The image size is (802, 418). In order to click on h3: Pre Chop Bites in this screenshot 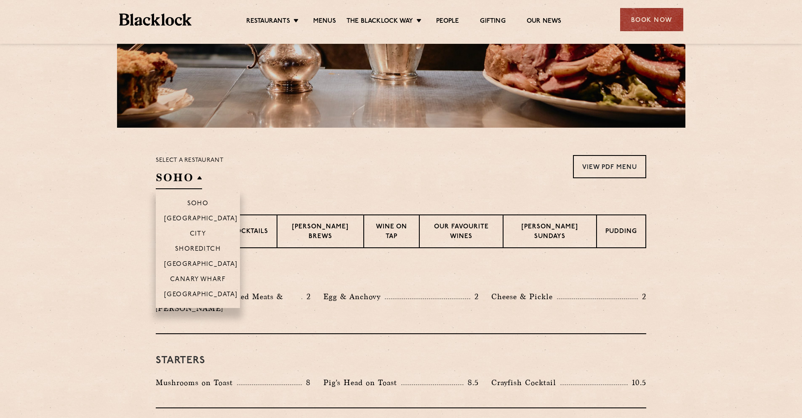, I will do `click(401, 274)`.